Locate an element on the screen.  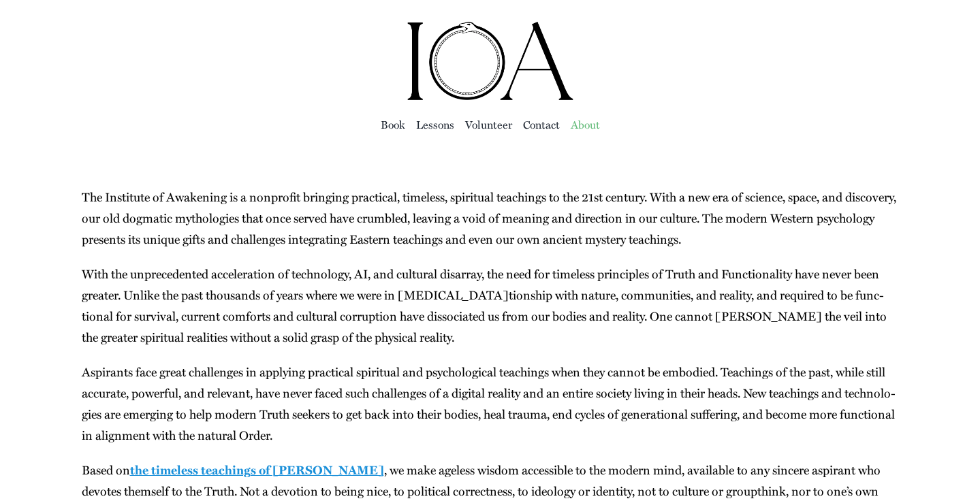
p: The Insti­tute of Awak­en­ing is a non­prof­it bring­ing prac­ti­cal, time­less, spir­i­tu­al tea... is located at coordinates (491, 218).